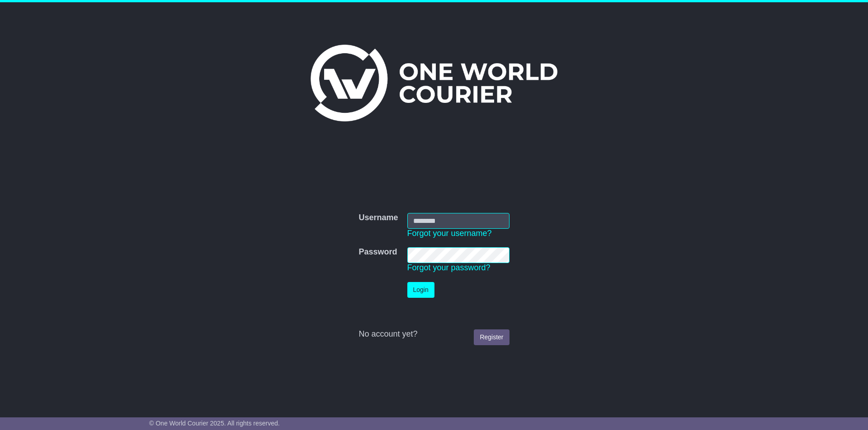 Image resolution: width=868 pixels, height=430 pixels. I want to click on label: Username, so click(378, 218).